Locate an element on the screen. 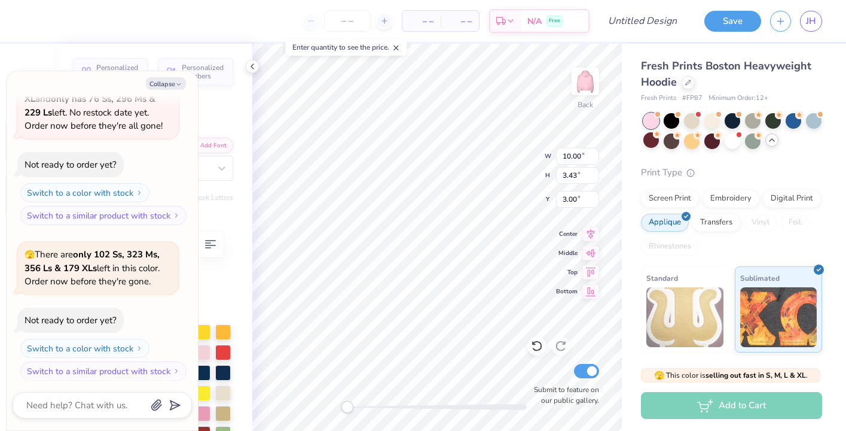 This screenshot has width=846, height=431. div: Vinyl is located at coordinates (761, 222).